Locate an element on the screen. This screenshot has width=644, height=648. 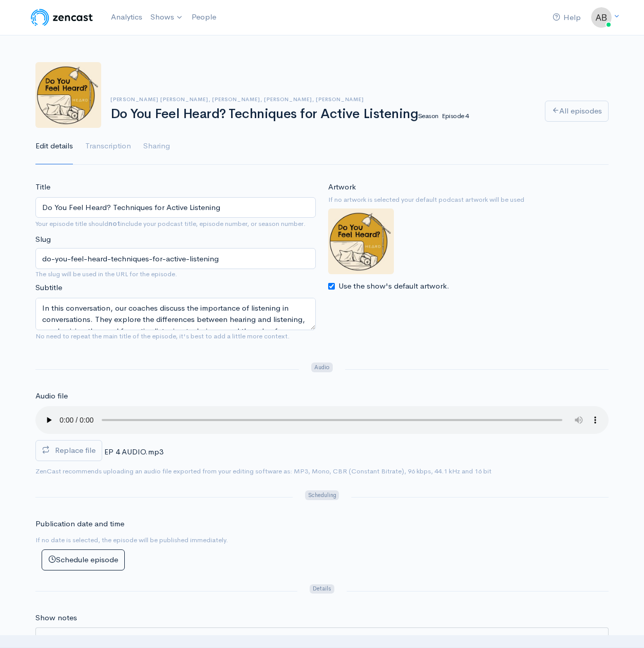
a: Shows is located at coordinates (167, 18).